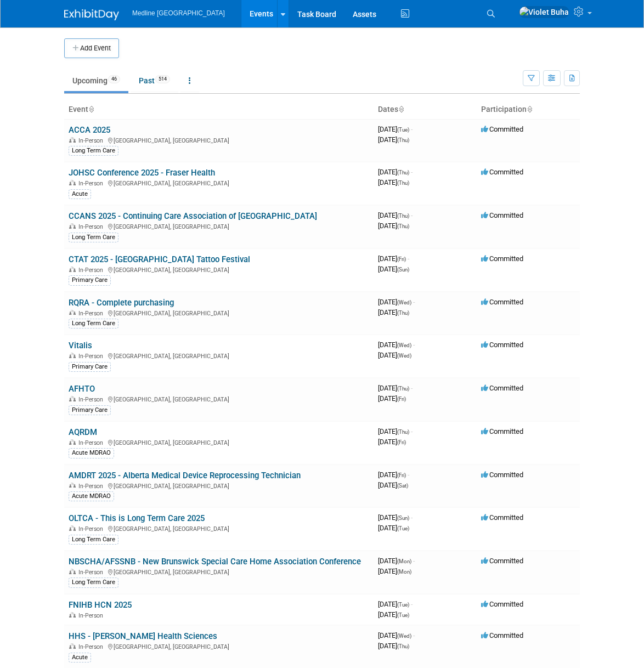  What do you see at coordinates (121, 302) in the screenshot?
I see `a: RQRA - Complete purchasing` at bounding box center [121, 302].